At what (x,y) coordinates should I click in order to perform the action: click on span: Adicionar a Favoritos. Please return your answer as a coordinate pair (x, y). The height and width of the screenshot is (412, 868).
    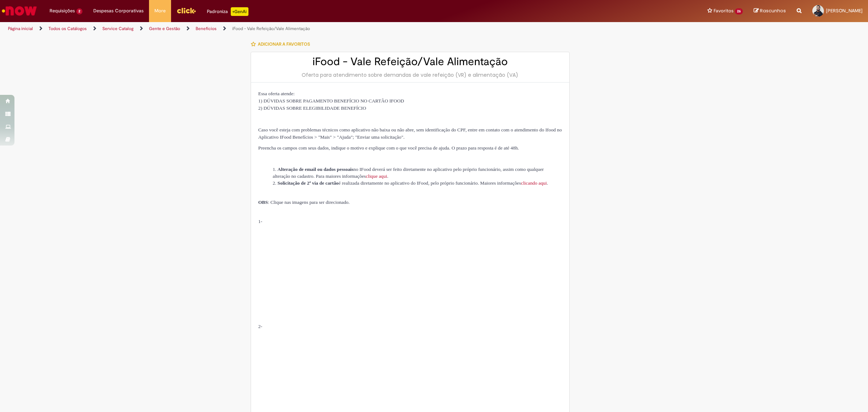
    Looking at the image, I should click on (283, 44).